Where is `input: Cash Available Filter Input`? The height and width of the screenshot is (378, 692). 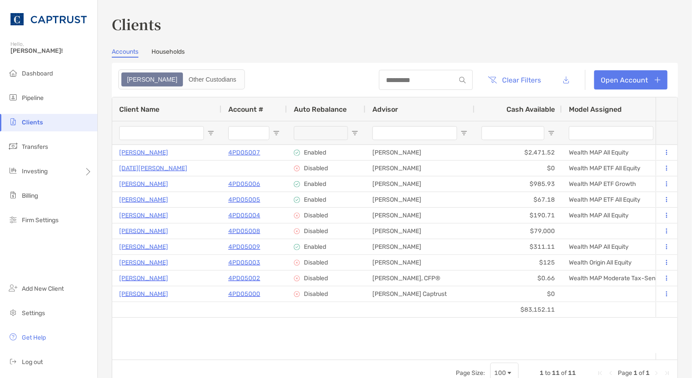
input: Cash Available Filter Input is located at coordinates (513, 133).